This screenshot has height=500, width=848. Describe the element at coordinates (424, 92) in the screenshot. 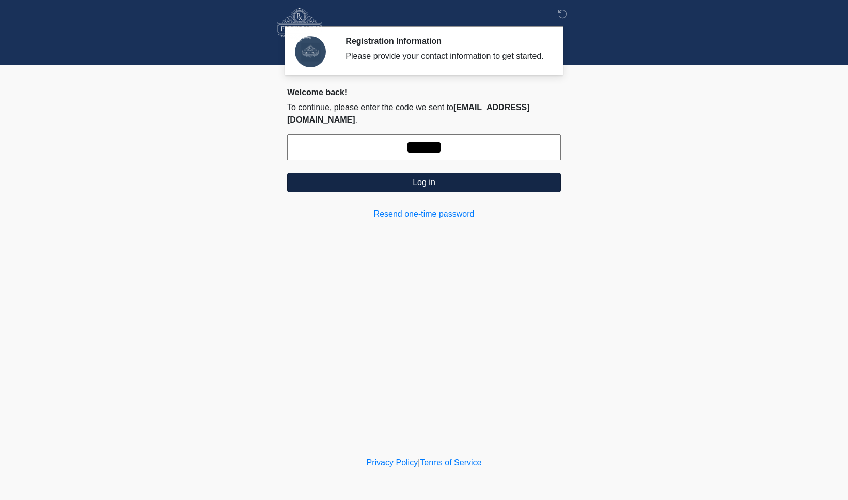

I see `h2: Welcome back!` at that location.